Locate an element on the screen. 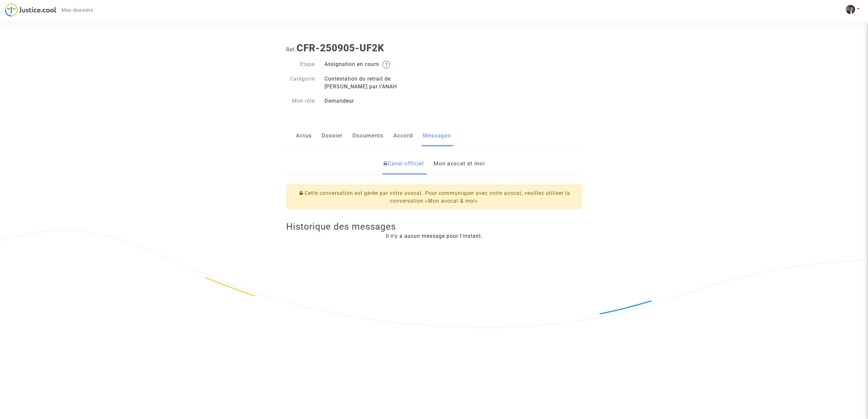 Image resolution: width=868 pixels, height=419 pixels. div: Cette conversation est gérée par votre avocat. Pour communiquer avec votre avocat, veuillez utili... is located at coordinates (434, 197).